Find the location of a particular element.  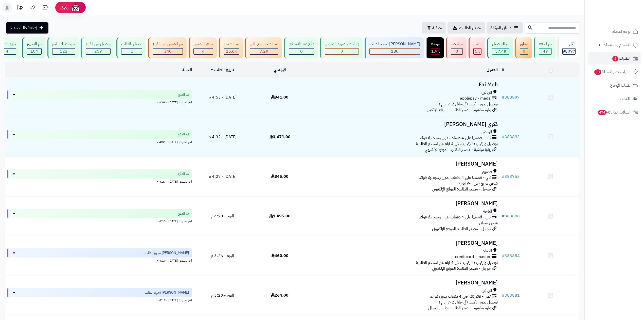

a: خرجت للتسليم 122 is located at coordinates (63, 48).